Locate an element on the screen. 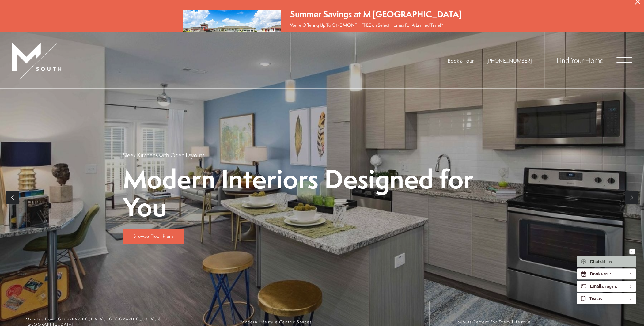  p: Sleek Kitchens with Open Layouts is located at coordinates (164, 155).